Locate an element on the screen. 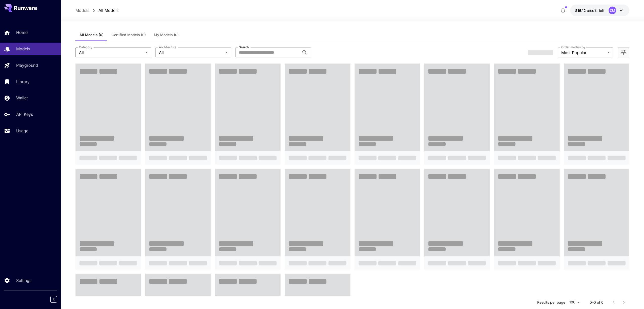 This screenshot has width=644, height=309. p: Wallet is located at coordinates (22, 98).